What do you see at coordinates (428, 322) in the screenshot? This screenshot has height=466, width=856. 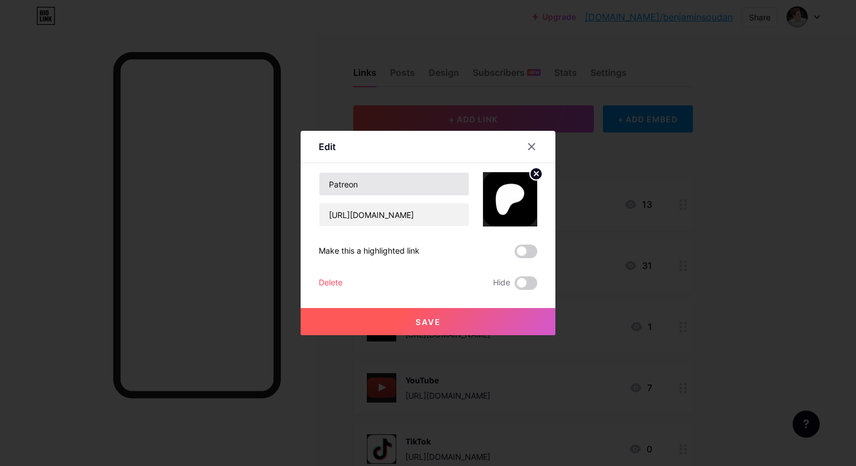 I see `button: Save` at bounding box center [428, 322].